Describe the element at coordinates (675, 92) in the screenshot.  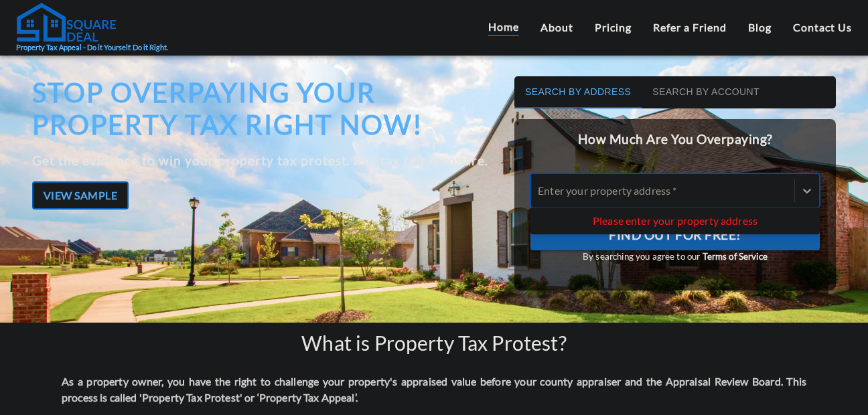
I see `div: basic tabs example` at that location.